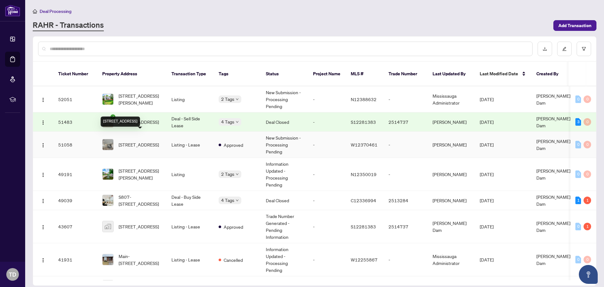  What do you see at coordinates (75, 74) in the screenshot?
I see `th: Ticket Number` at bounding box center [75, 74].